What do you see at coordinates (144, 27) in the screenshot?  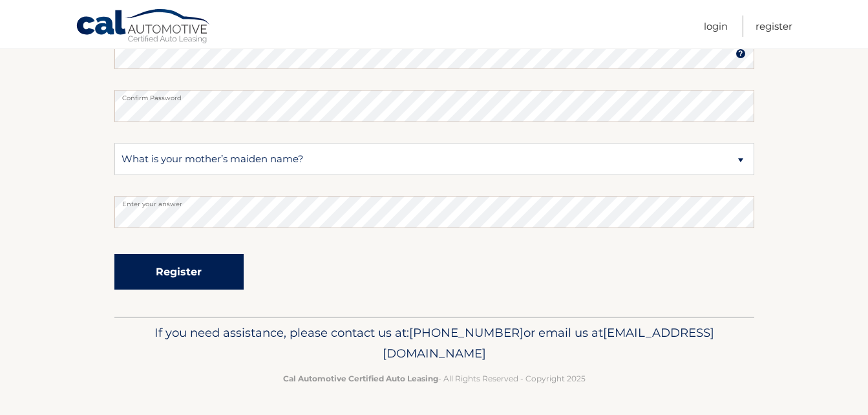 I see `a: Cal Automotive` at bounding box center [144, 27].